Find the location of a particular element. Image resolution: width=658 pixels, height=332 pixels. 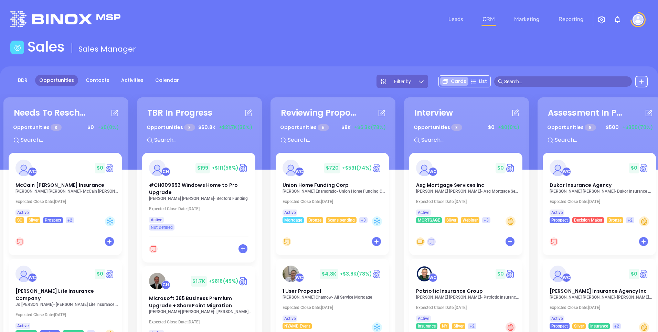

span: $ 1.7K is located at coordinates (199, 281).